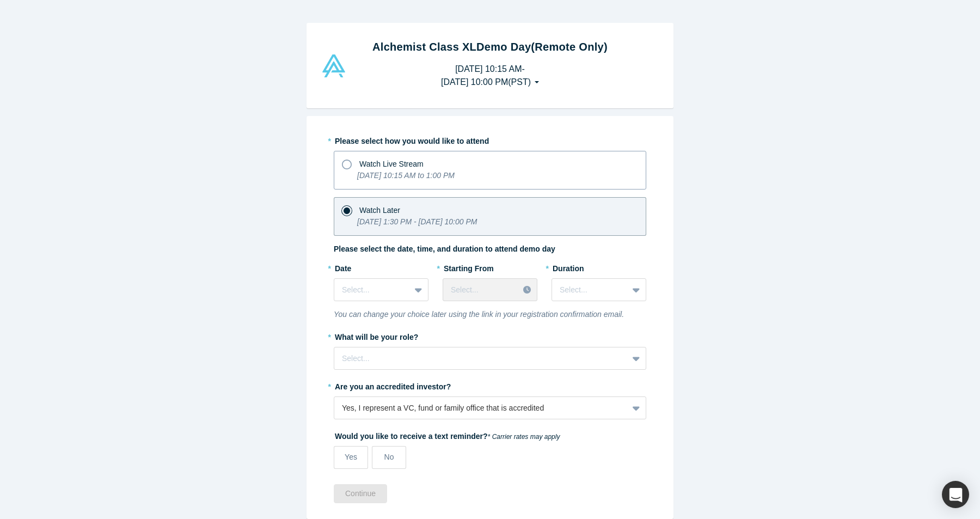 The width and height of the screenshot is (980, 519). What do you see at coordinates (524, 437) in the screenshot?
I see `em: * Carrier rates may apply` at bounding box center [524, 437].